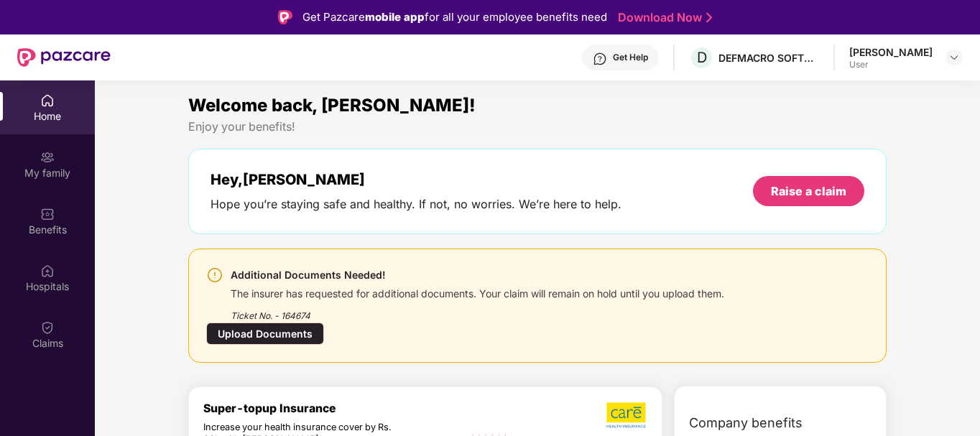 This screenshot has width=980, height=436. What do you see at coordinates (285, 17) in the screenshot?
I see `img: Logo` at bounding box center [285, 17].